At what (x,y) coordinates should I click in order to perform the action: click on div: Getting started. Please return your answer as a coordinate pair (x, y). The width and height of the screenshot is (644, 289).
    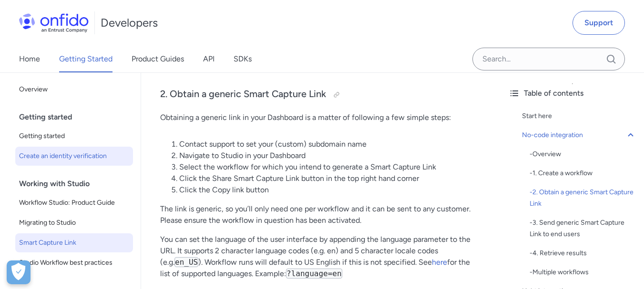
    Looking at the image, I should click on (78, 117).